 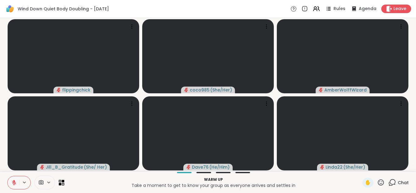 What do you see at coordinates (10, 9) in the screenshot?
I see `img: ShareWell Logomark` at bounding box center [10, 9].